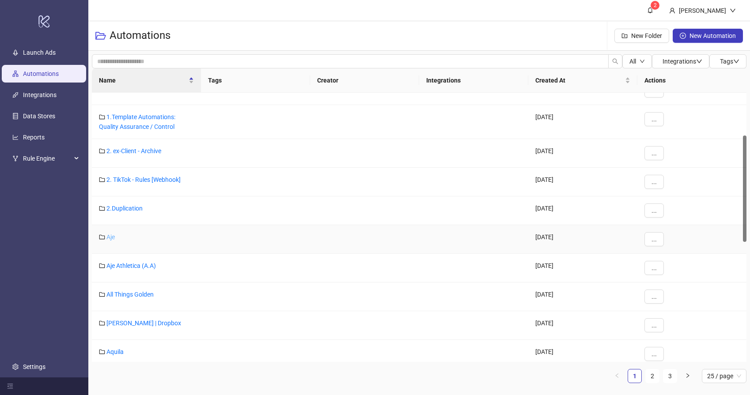  Describe the element at coordinates (40, 95) in the screenshot. I see `a: Integrations` at that location.